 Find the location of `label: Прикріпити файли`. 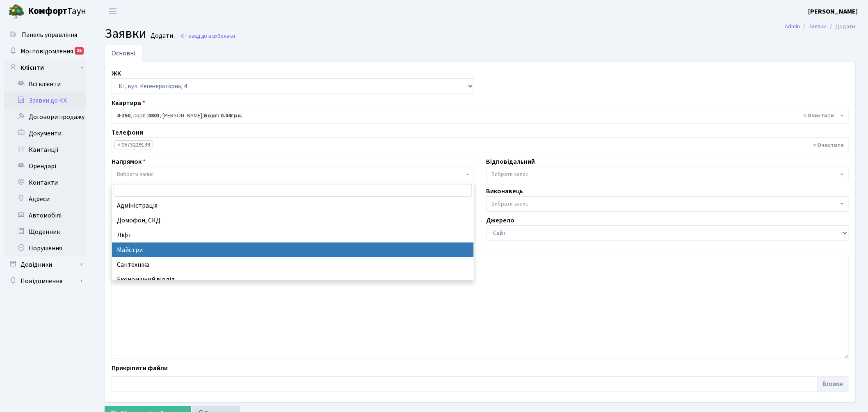

label: Прикріпити файли is located at coordinates (140, 368).